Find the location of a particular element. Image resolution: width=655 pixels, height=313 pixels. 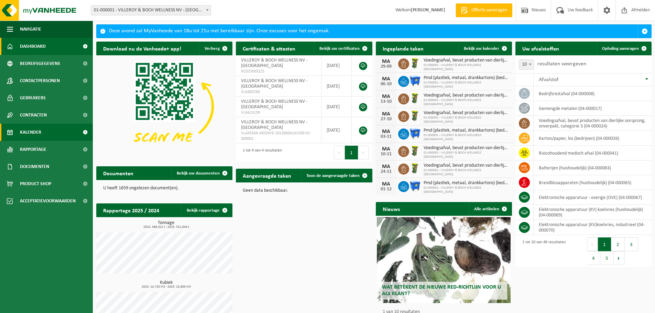

td: elektronische apparatuur (KV)koelvries, industrieel (04-000070) is located at coordinates (593, 228).